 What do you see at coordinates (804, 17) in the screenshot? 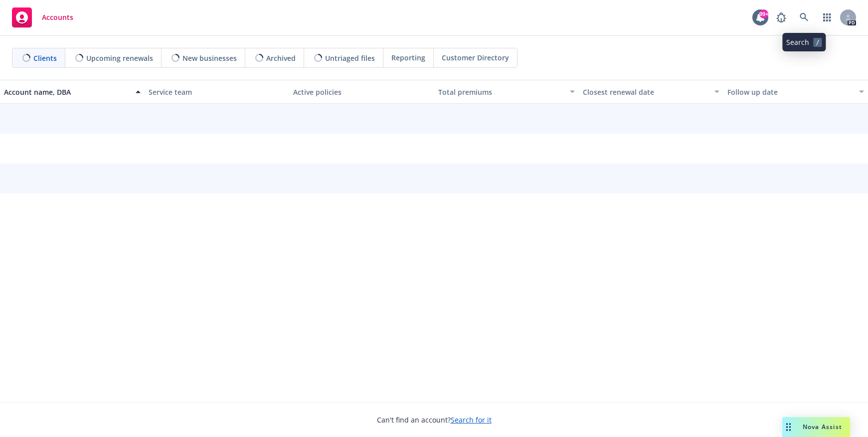
I see `a: Search` at bounding box center [804, 17].